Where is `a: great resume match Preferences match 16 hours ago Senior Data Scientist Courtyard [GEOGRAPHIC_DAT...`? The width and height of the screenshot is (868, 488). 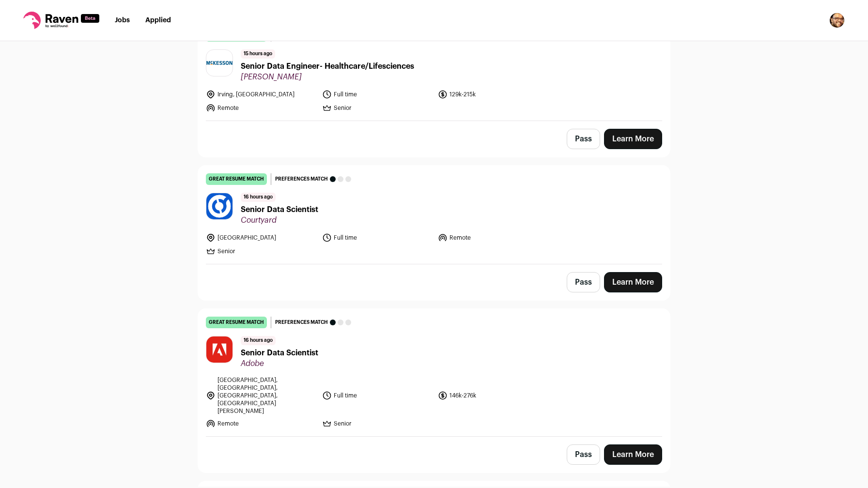 a: great resume match Preferences match 16 hours ago Senior Data Scientist Courtyard [GEOGRAPHIC_DAT... is located at coordinates (434, 215).